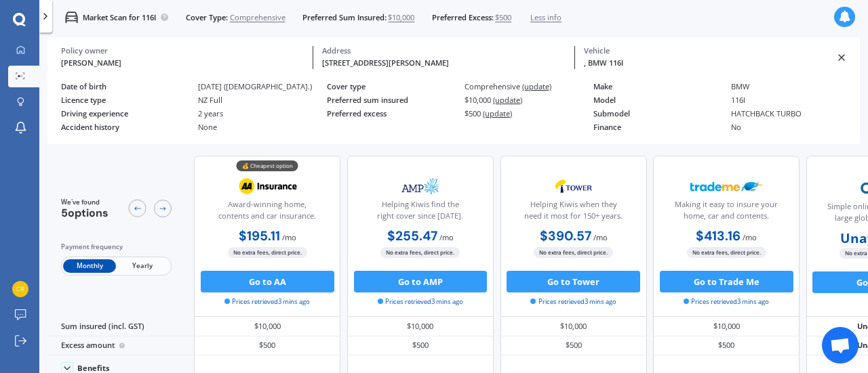  I want to click on div: Date of birth, so click(125, 86).